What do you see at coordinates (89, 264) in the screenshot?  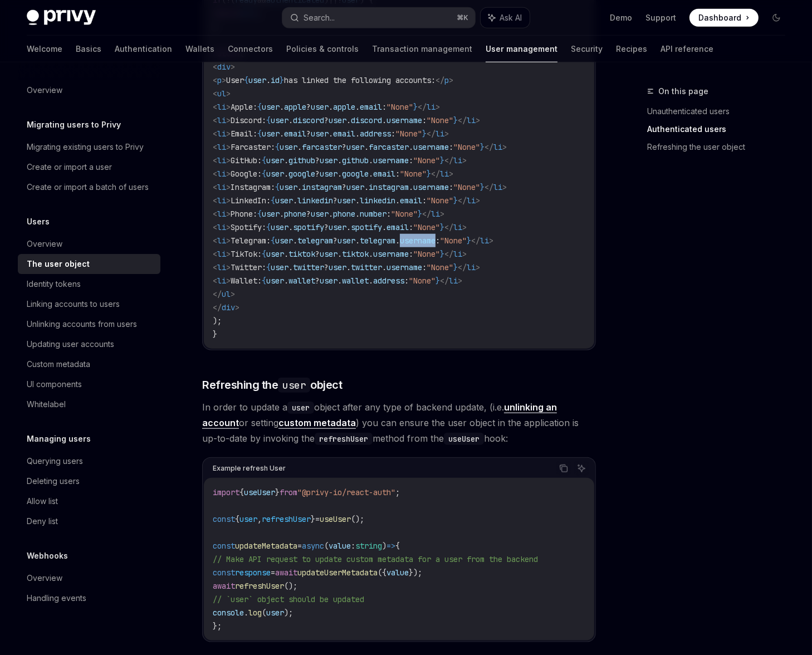 I see `a: The user object` at bounding box center [89, 264].